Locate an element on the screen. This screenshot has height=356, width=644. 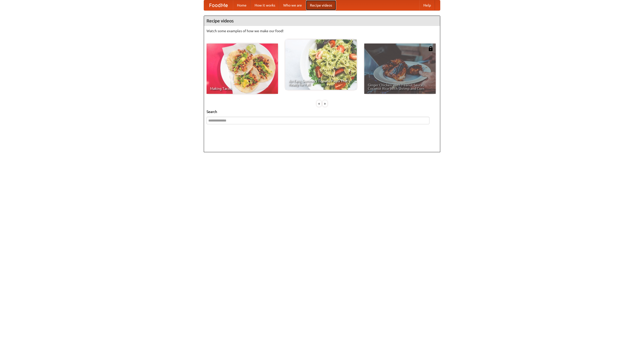
a: Making Tacos is located at coordinates (242, 69).